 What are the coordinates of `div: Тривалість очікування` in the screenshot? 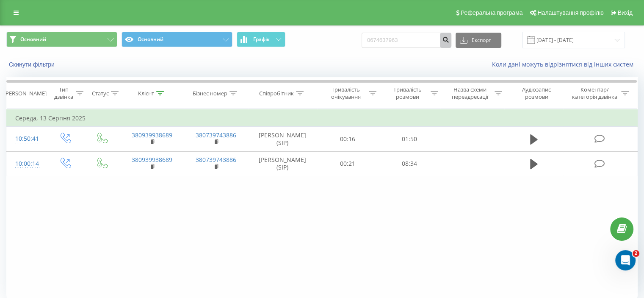 It's located at (346, 93).